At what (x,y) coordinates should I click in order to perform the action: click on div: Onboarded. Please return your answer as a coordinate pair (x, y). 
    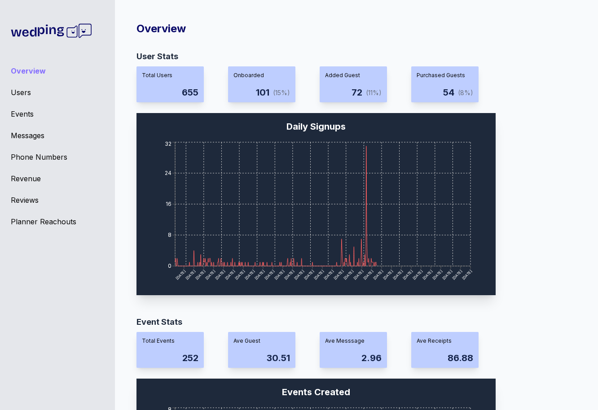
    Looking at the image, I should click on (262, 75).